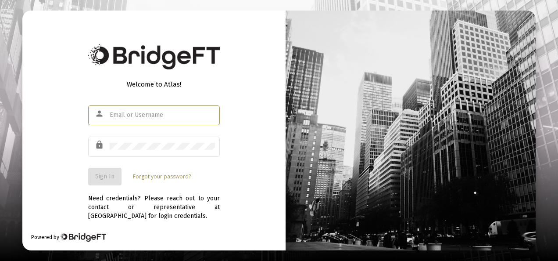  I want to click on div: Powered by, so click(68, 237).